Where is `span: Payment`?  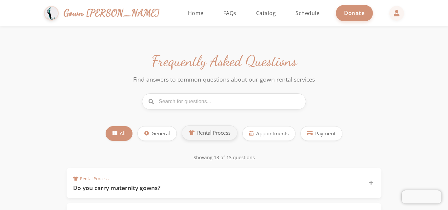 span: Payment is located at coordinates (325, 134).